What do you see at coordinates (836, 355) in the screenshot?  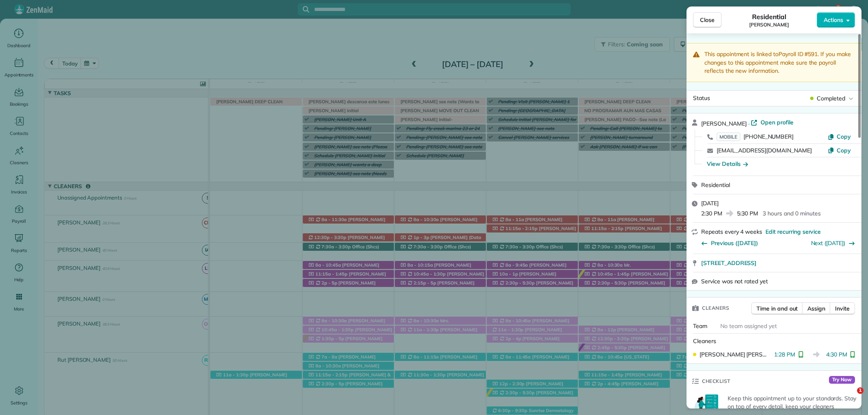 I see `span: 4:30 PM` at bounding box center [836, 355].